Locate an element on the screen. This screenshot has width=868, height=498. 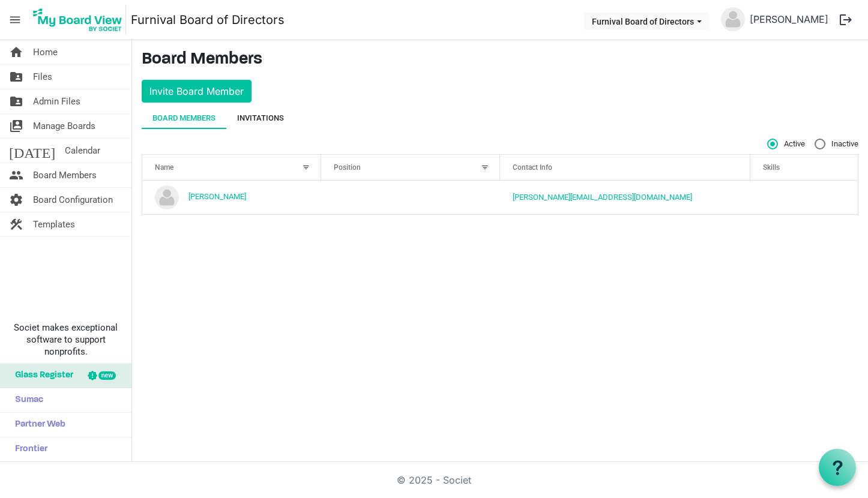
div: tab-header is located at coordinates (500, 118).